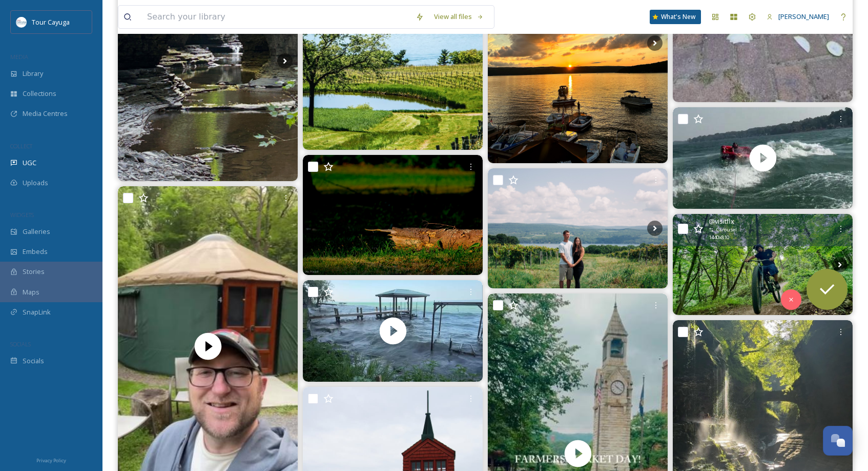  What do you see at coordinates (722, 221) in the screenshot?
I see `span: @ visitflx` at bounding box center [722, 221].